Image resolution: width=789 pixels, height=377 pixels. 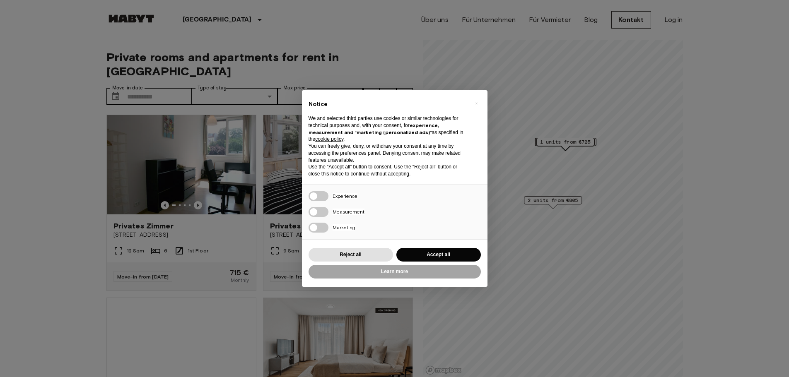 I want to click on button: Reject all, so click(x=351, y=255).